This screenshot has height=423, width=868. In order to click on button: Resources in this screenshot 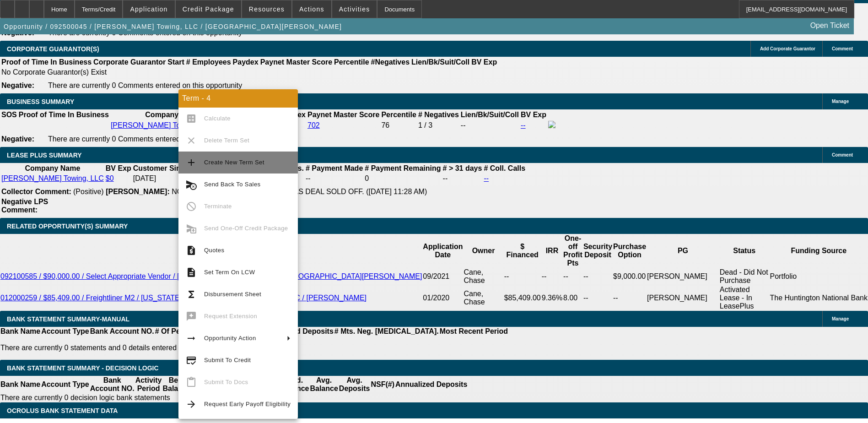, I will do `click(266, 9)`.